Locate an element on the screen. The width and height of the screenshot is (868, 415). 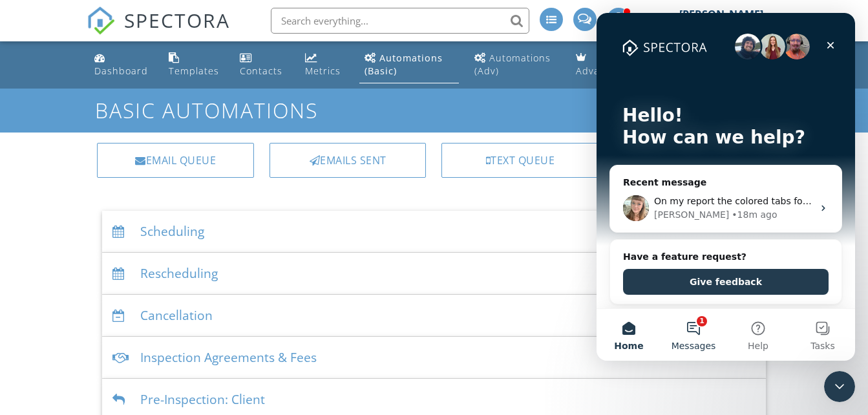
div: Recent message is located at coordinates (129, 169).